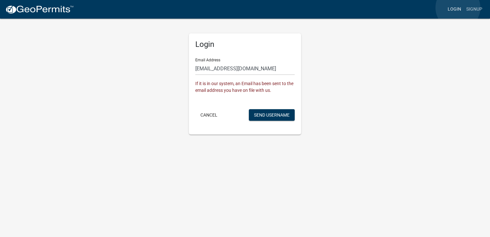 The height and width of the screenshot is (237, 490). I want to click on a: Login, so click(454, 9).